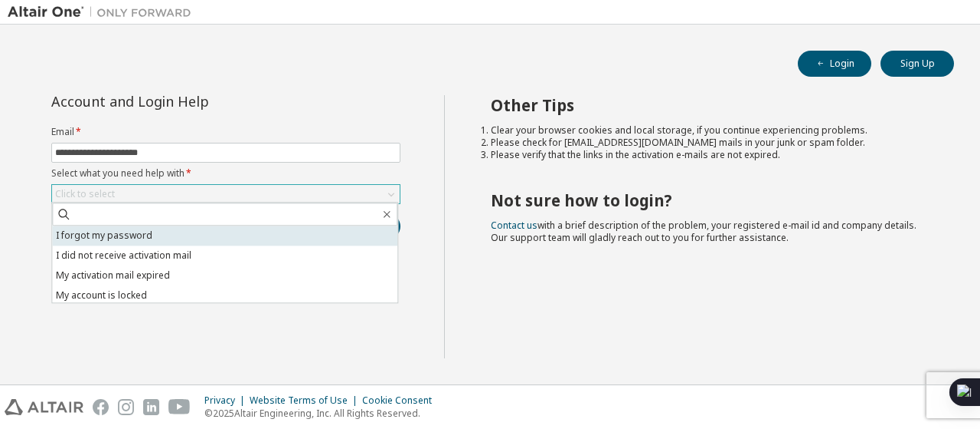 The height and width of the screenshot is (429, 980). What do you see at coordinates (704, 231) in the screenshot?
I see `span: with a brief description of the problem, your registered e-mail id and company details. Our suppo...` at bounding box center [704, 231].